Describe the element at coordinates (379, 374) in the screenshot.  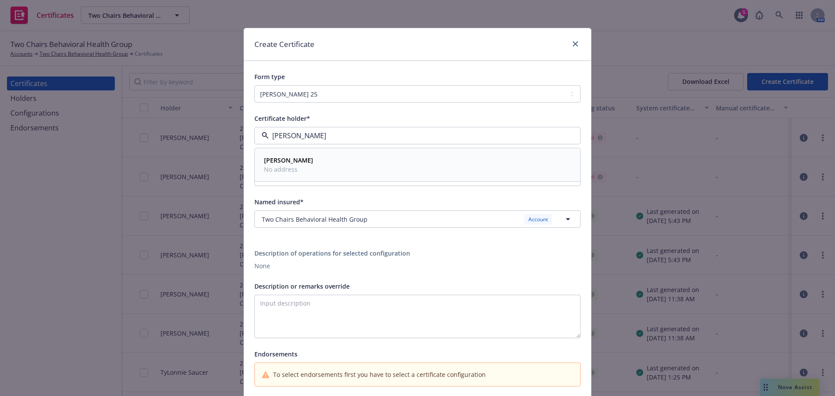
I see `span: To select endorsements first you have to select a certificate configuration` at that location.